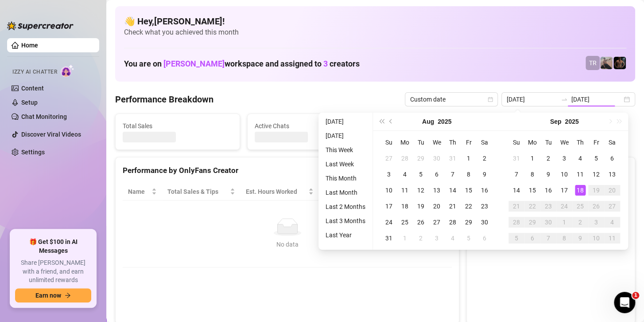 The width and height of the screenshot is (644, 322). Describe the element at coordinates (142, 192) in the screenshot. I see `th: Name` at that location.